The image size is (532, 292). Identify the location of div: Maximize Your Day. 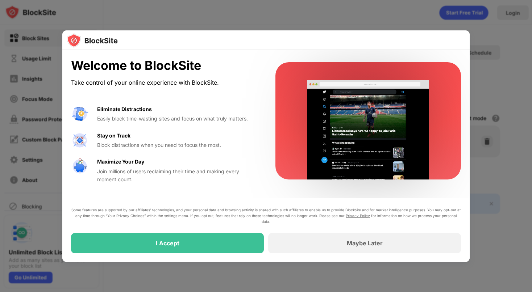
(121, 162).